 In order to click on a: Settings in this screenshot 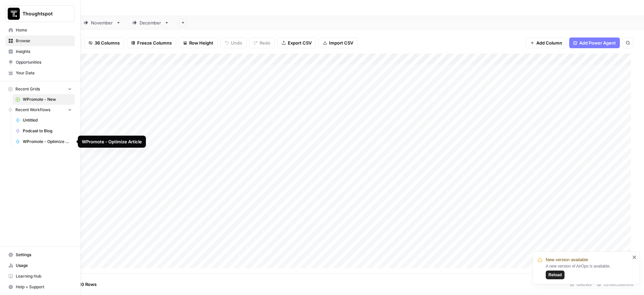, I will do `click(40, 255)`.